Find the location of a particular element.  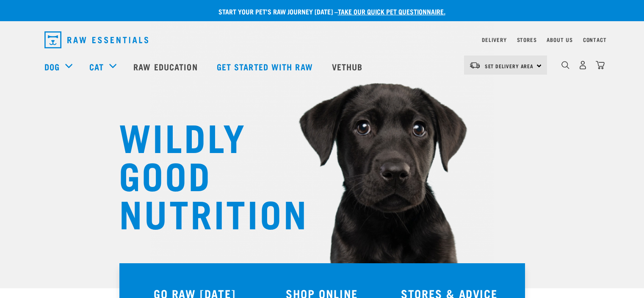

img: van-moving.png is located at coordinates (475, 65).